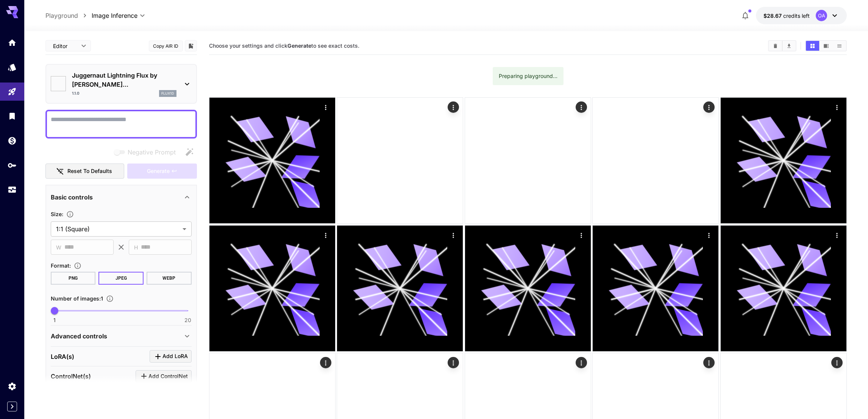 This screenshot has height=419, width=868. I want to click on button: JPEG, so click(121, 278).